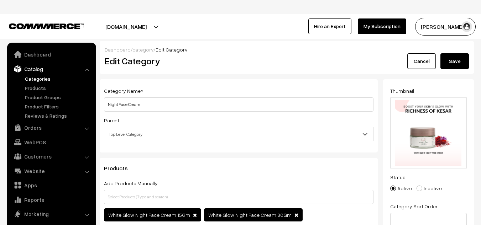 The width and height of the screenshot is (481, 225). I want to click on label: Add Products Manually, so click(131, 183).